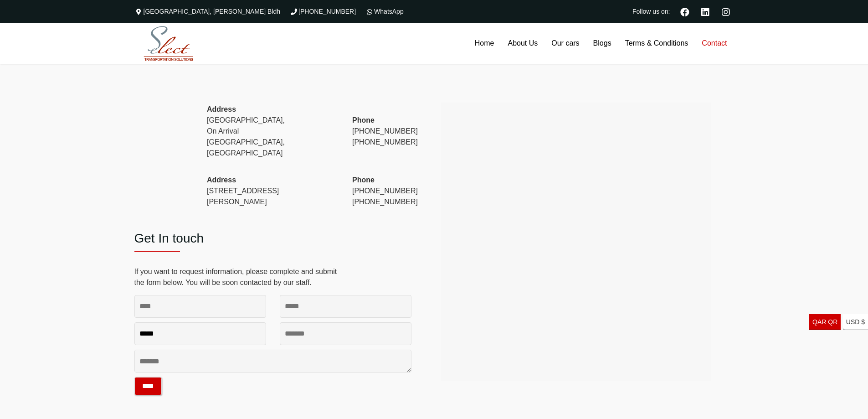 The width and height of the screenshot is (868, 419). Describe the element at coordinates (656, 43) in the screenshot. I see `a: Terms & Conditions` at that location.